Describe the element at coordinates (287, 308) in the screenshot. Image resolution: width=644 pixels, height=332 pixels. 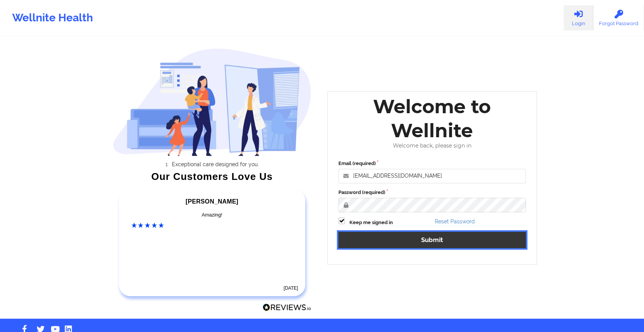
I see `a: Reviews.io Logo` at that location.